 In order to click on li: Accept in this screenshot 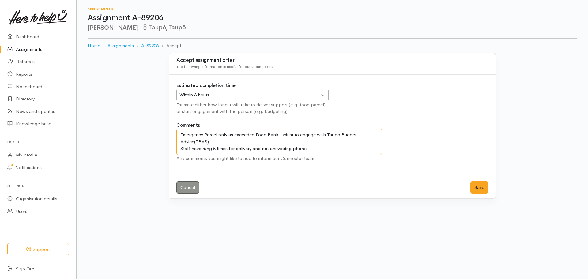, I will do `click(170, 46)`.